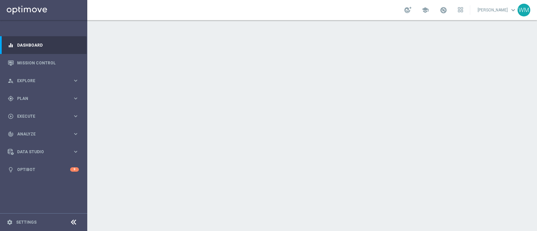 Image resolution: width=537 pixels, height=231 pixels. I want to click on i: track_changes, so click(11, 134).